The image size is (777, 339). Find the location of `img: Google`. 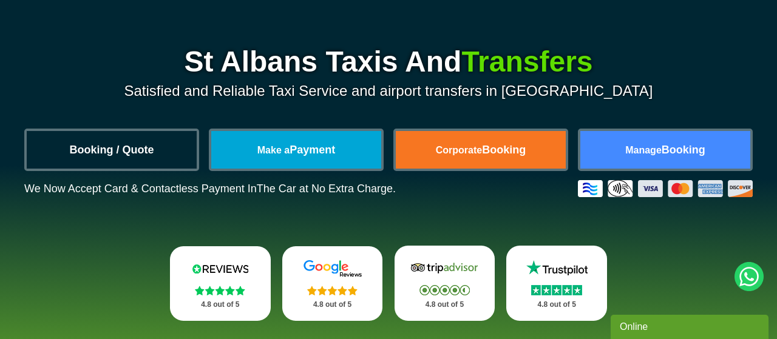

img: Google is located at coordinates (332, 269).